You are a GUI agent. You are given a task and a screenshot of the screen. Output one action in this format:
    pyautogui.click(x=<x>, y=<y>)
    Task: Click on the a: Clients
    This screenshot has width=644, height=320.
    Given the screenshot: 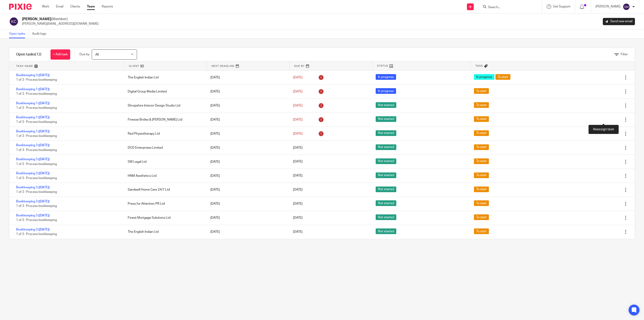 What is the action you would take?
    pyautogui.click(x=75, y=6)
    